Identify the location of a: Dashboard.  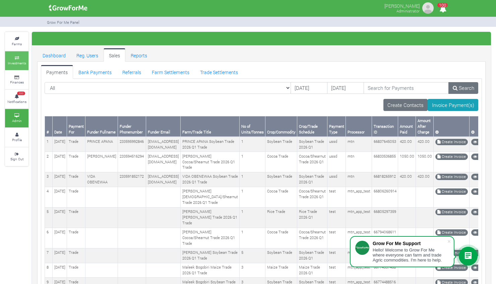
(54, 55).